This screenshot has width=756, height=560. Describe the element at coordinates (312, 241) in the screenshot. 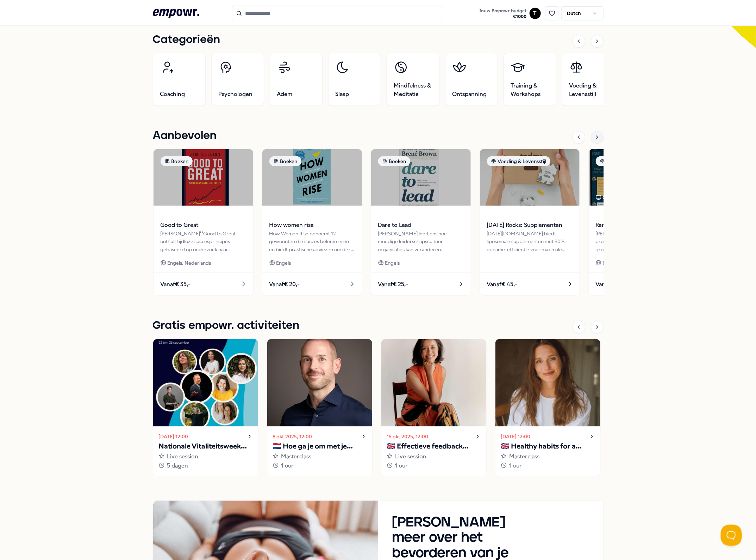

I see `div: How Women Rise benoemt 12 gewoonten die succes belemmeren en biedt praktische adviezen om deze te...` at that location.